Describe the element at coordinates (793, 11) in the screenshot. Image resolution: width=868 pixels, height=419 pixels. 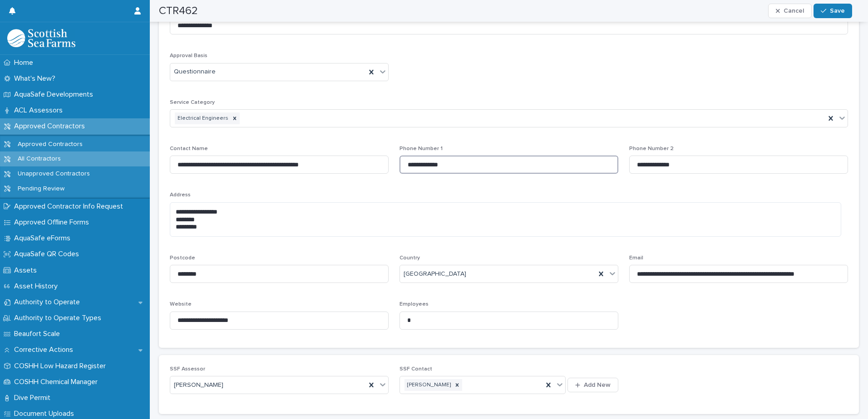
I see `span: Cancel` at that location.